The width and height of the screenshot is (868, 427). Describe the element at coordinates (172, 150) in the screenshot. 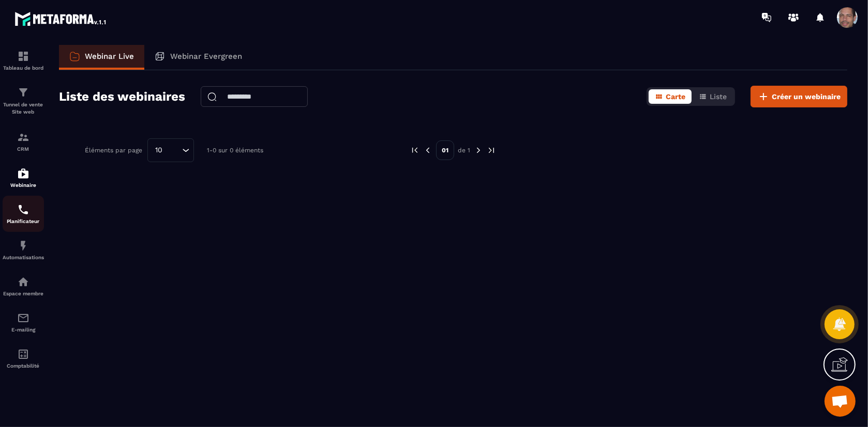

I see `input: Search for option` at that location.